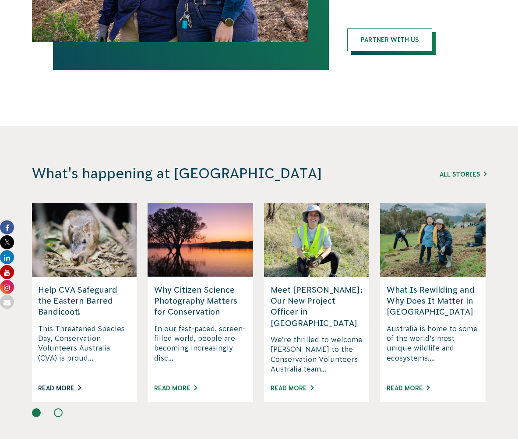 The height and width of the screenshot is (439, 518). I want to click on p: This Threatened Species Day, Conservation Volunteers Australia (CVA) is proud..., so click(84, 349).